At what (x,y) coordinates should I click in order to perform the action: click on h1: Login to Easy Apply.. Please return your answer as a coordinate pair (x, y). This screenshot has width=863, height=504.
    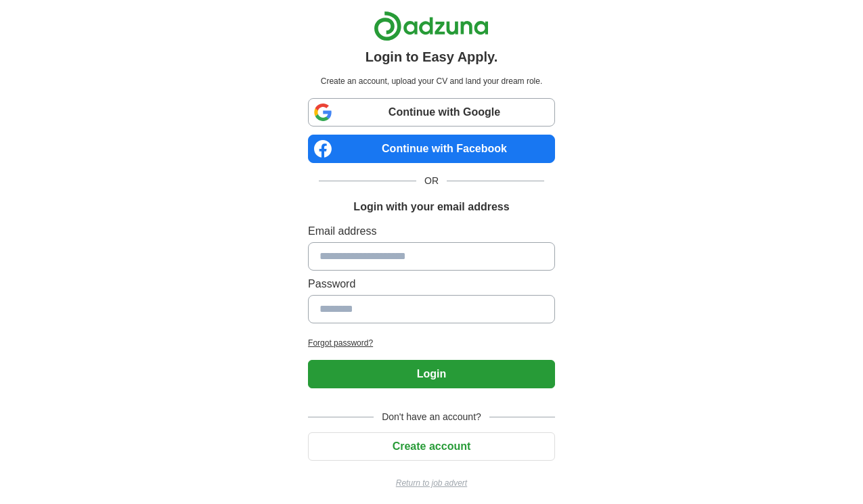
    Looking at the image, I should click on (432, 57).